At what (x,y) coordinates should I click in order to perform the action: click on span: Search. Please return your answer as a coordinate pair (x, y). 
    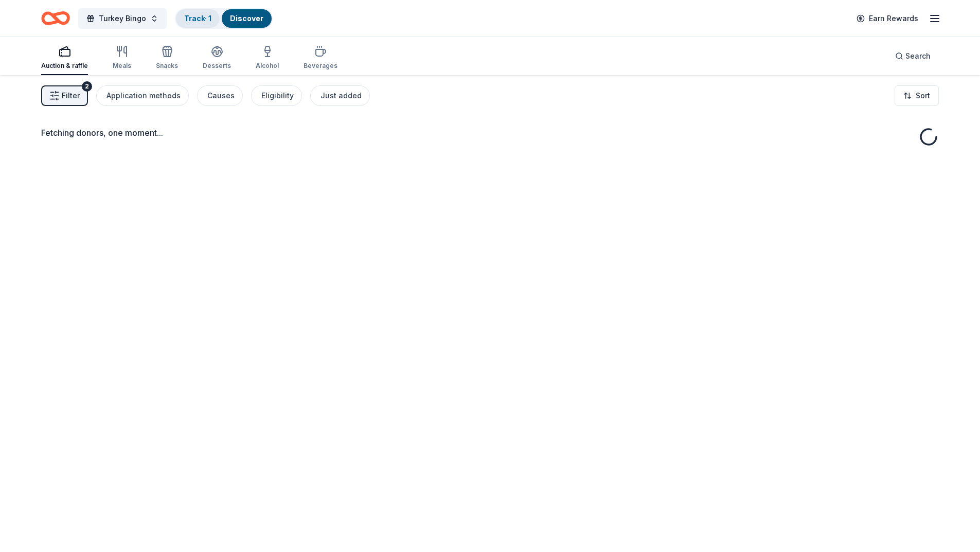
    Looking at the image, I should click on (917, 56).